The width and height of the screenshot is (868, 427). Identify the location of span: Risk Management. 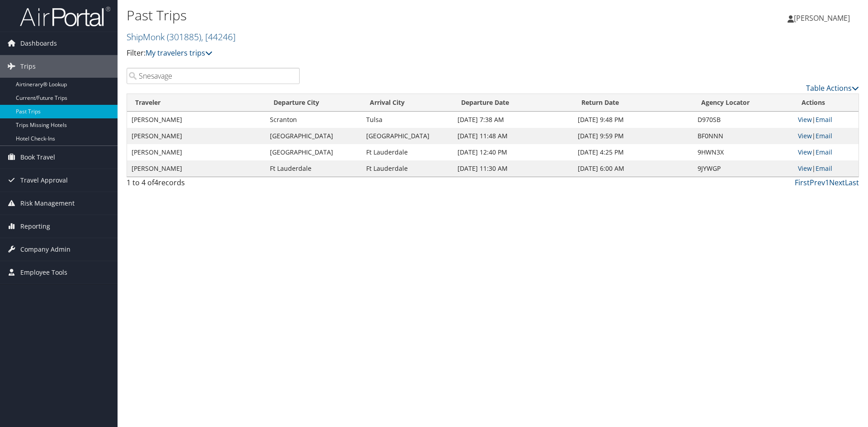
(48, 203).